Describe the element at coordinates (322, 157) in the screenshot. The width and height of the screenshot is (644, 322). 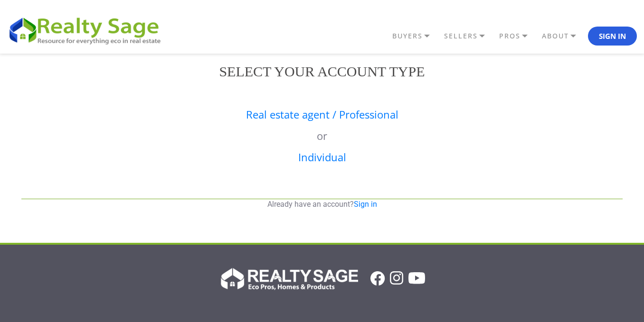
I see `a: Individual` at that location.